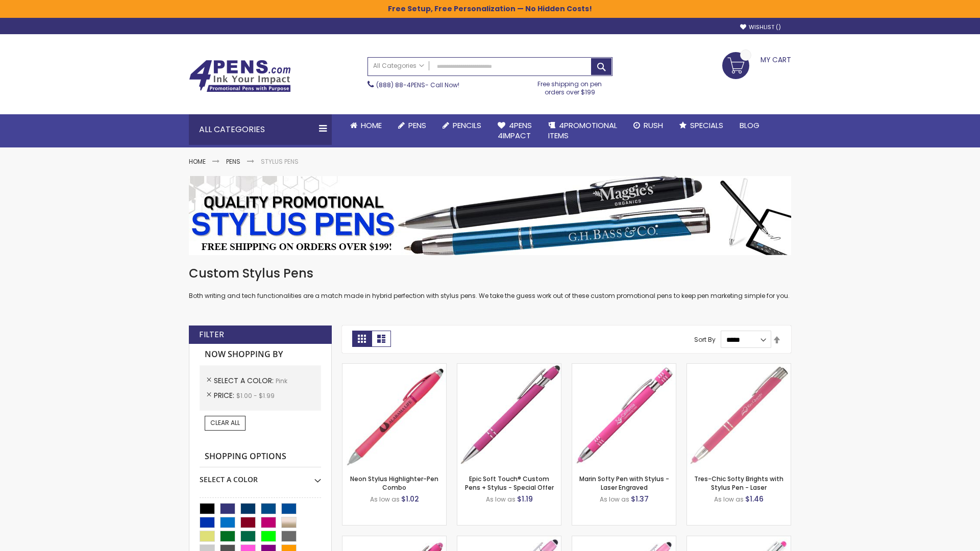 The height and width of the screenshot is (551, 980). Describe the element at coordinates (509, 367) in the screenshot. I see `a: 4P-MS8B-Pink` at that location.